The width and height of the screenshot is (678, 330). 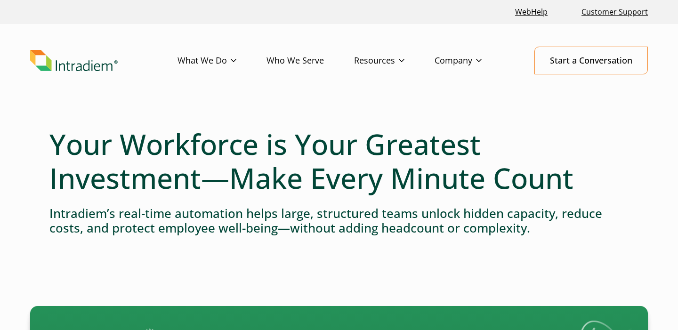 What do you see at coordinates (614, 12) in the screenshot?
I see `a: Customer Support` at bounding box center [614, 12].